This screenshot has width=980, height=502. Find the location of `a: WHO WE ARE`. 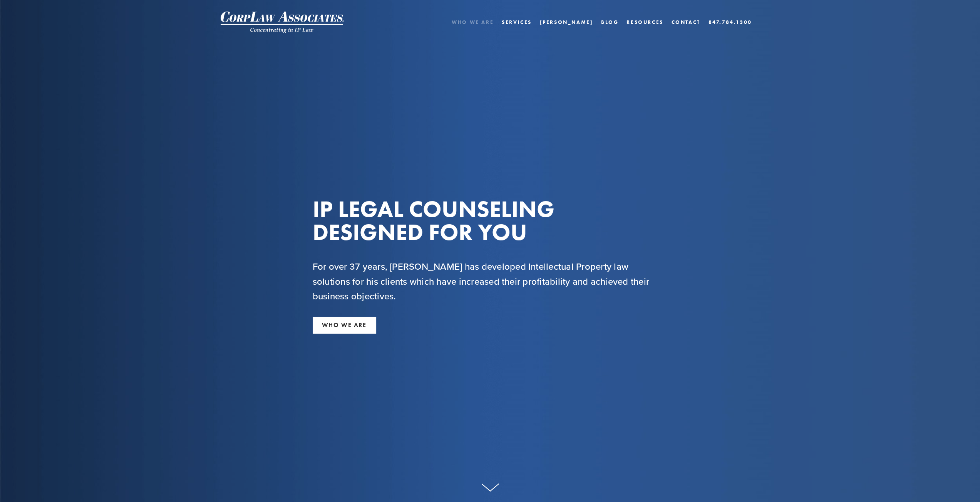

a: WHO WE ARE is located at coordinates (344, 325).